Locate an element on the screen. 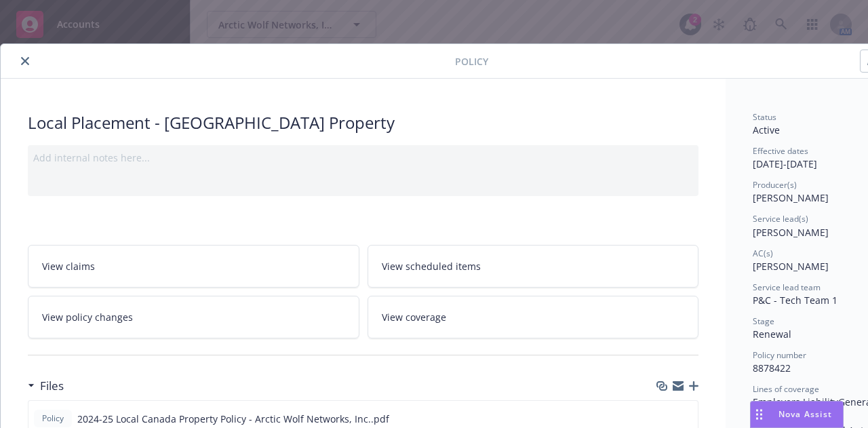 This screenshot has height=428, width=868. span: P&C - Tech Team 1 is located at coordinates (795, 300).